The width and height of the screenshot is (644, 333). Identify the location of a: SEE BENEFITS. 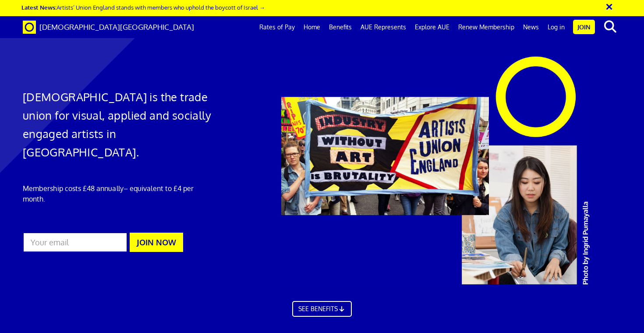
(322, 309).